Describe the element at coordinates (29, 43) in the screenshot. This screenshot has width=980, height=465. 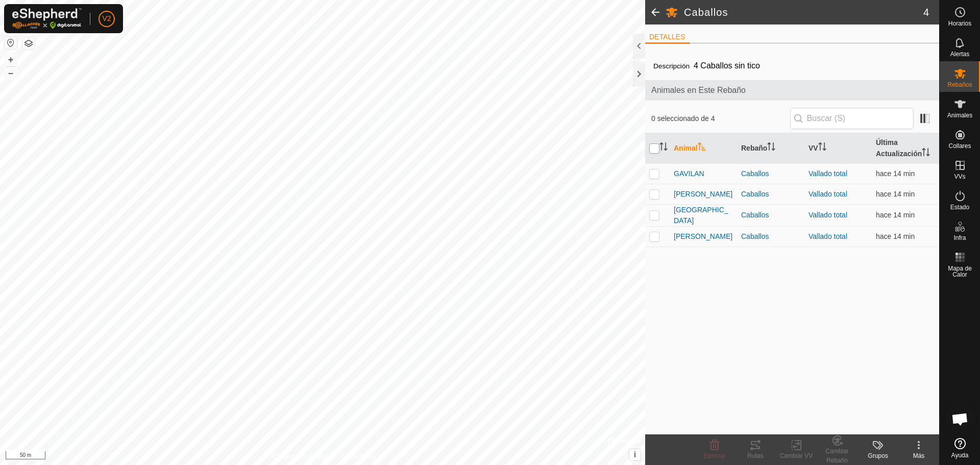
I see `button: Capas del Mapa` at that location.